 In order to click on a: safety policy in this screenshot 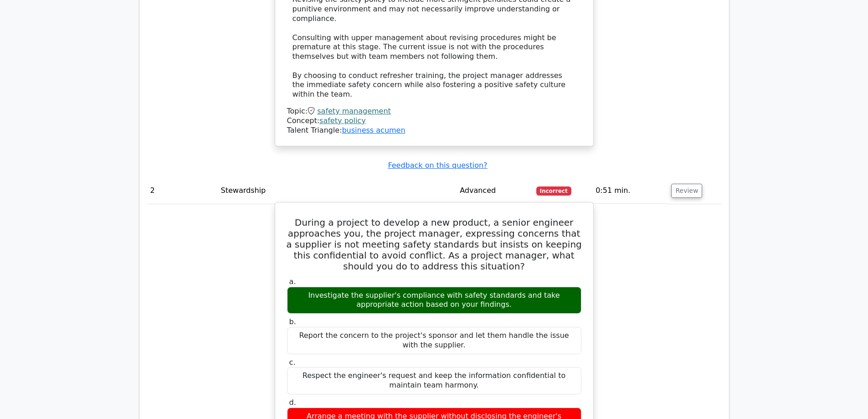, I will do `click(343, 120)`.